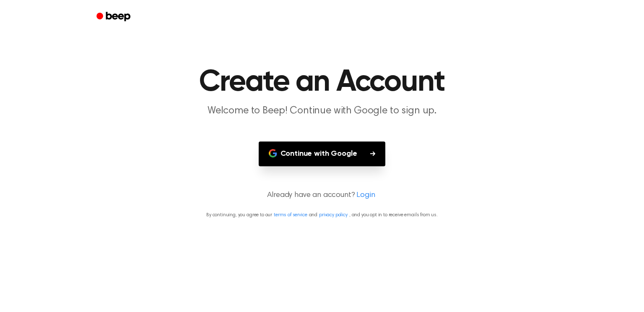  Describe the element at coordinates (322, 154) in the screenshot. I see `button: Continue with Google` at that location.